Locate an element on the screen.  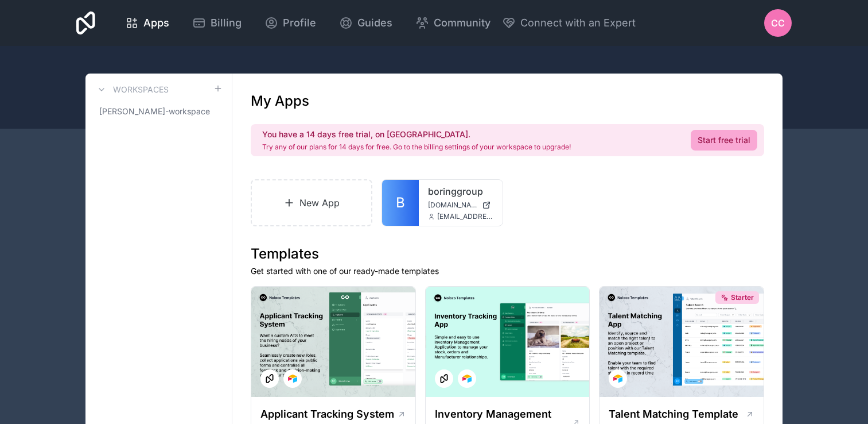
span: Profile is located at coordinates (299, 23).